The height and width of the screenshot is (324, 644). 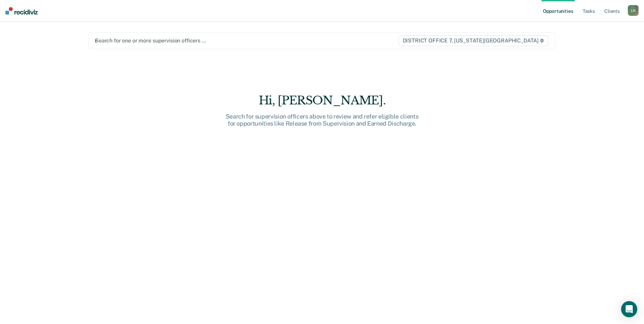 I want to click on div: Search for supervision officers above to review and refer eligible clients for opportunities like..., so click(x=322, y=120).